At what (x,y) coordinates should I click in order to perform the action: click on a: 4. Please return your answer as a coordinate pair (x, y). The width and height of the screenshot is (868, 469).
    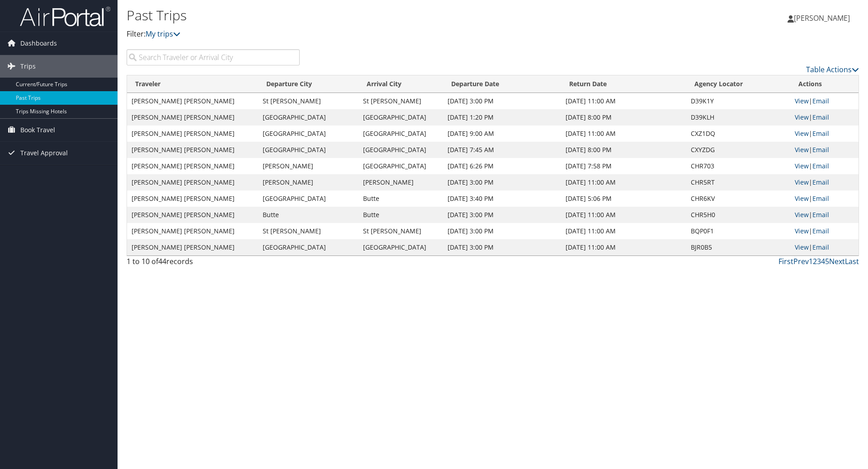
    Looking at the image, I should click on (822, 261).